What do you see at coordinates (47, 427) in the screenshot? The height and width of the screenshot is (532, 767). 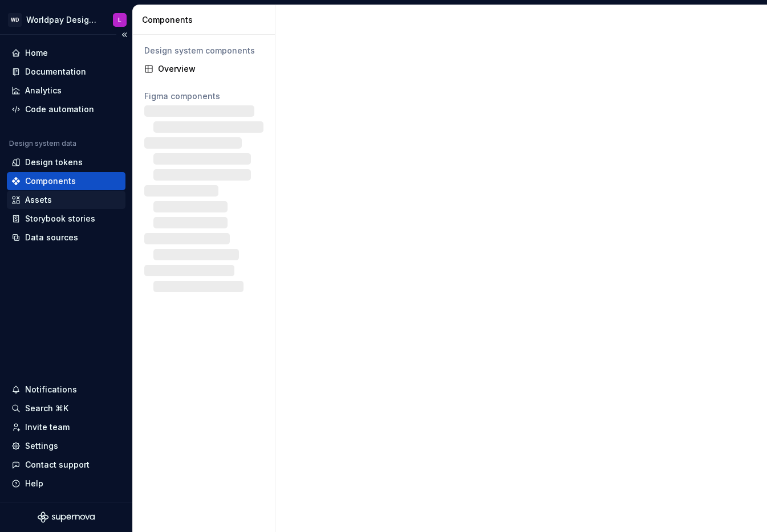 I see `div: Invite team` at bounding box center [47, 427].